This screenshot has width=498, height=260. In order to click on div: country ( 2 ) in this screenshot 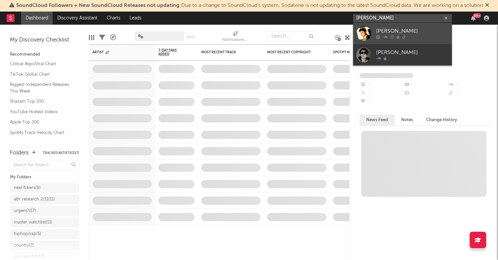, I will do `click(24, 246)`.